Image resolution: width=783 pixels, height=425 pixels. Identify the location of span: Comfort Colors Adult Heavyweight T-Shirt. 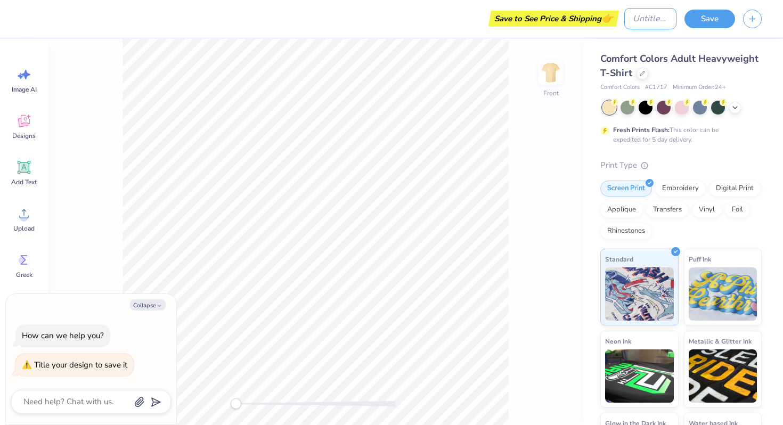
(679, 65).